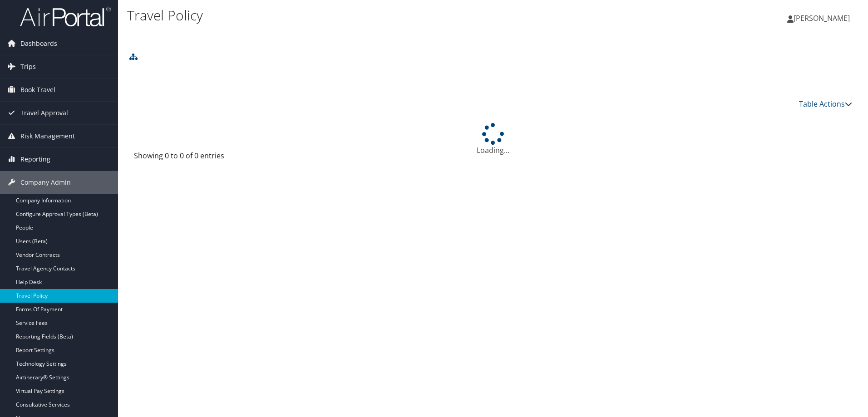  Describe the element at coordinates (39, 44) in the screenshot. I see `span: Dashboards` at that location.